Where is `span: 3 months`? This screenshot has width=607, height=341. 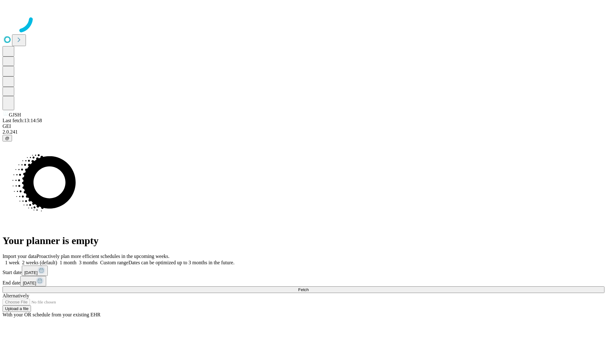
span: 3 months is located at coordinates (88, 263).